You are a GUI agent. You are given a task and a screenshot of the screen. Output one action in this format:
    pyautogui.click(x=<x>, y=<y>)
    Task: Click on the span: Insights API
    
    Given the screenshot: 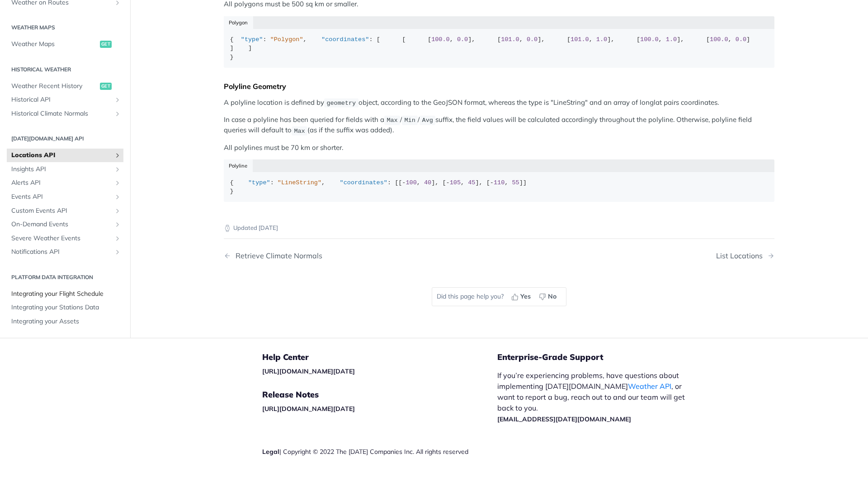 What is the action you would take?
    pyautogui.click(x=62, y=169)
    